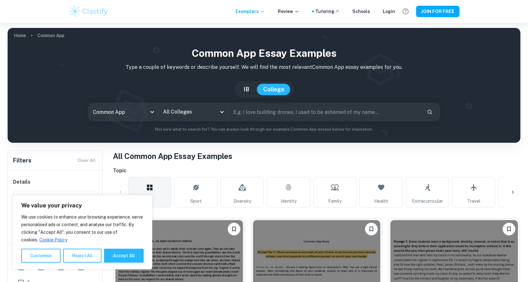  Describe the element at coordinates (51, 35) in the screenshot. I see `p: Common App` at that location.